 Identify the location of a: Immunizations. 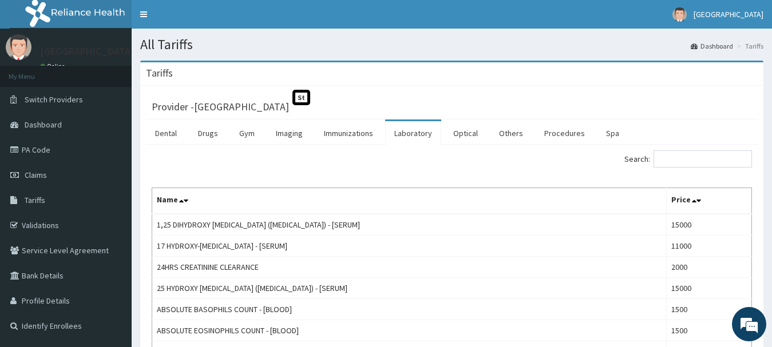
(348, 133).